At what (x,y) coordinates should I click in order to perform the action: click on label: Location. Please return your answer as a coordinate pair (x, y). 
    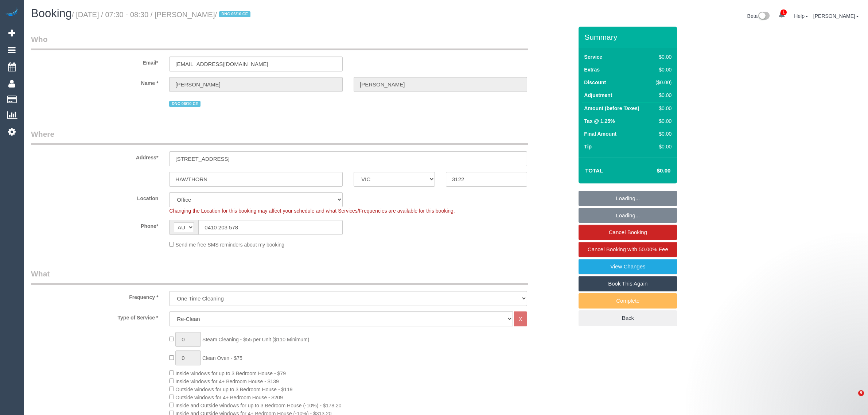
    Looking at the image, I should click on (95, 197).